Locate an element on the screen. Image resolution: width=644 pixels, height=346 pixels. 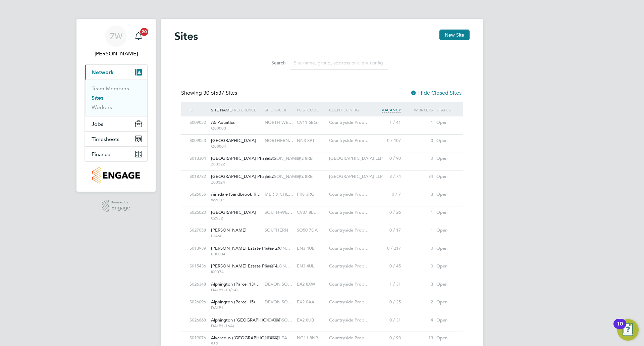
button: Open Resource Center, 10 new notifications is located at coordinates (628, 330).